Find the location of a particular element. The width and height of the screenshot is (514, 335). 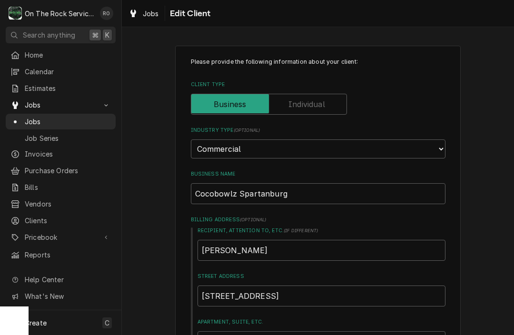

span: Home is located at coordinates (68, 55).